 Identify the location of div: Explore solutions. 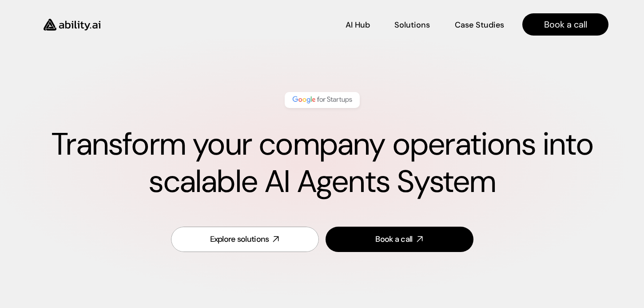
(239, 239).